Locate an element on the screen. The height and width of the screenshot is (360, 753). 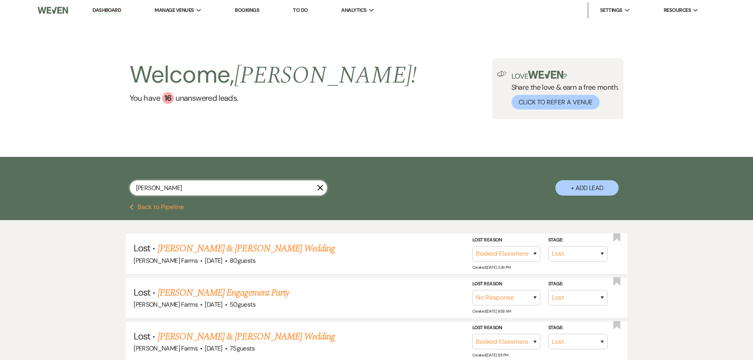
span: Manage Venues is located at coordinates (174, 10).